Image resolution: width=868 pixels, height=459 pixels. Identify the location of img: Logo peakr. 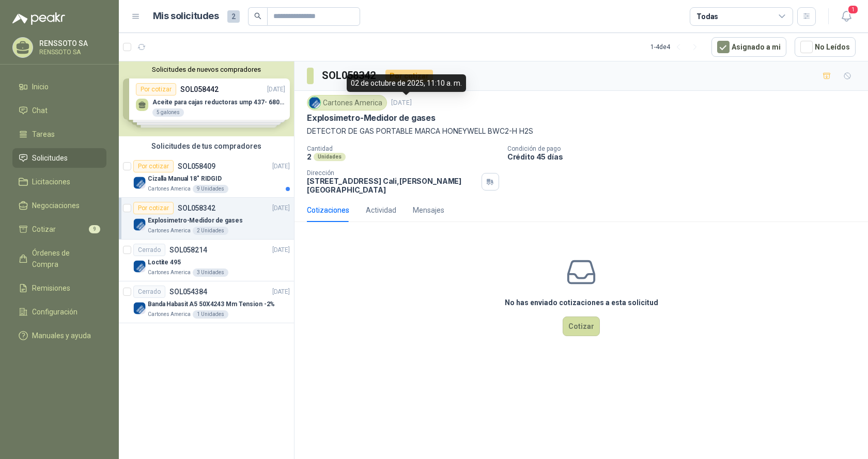
(39, 18).